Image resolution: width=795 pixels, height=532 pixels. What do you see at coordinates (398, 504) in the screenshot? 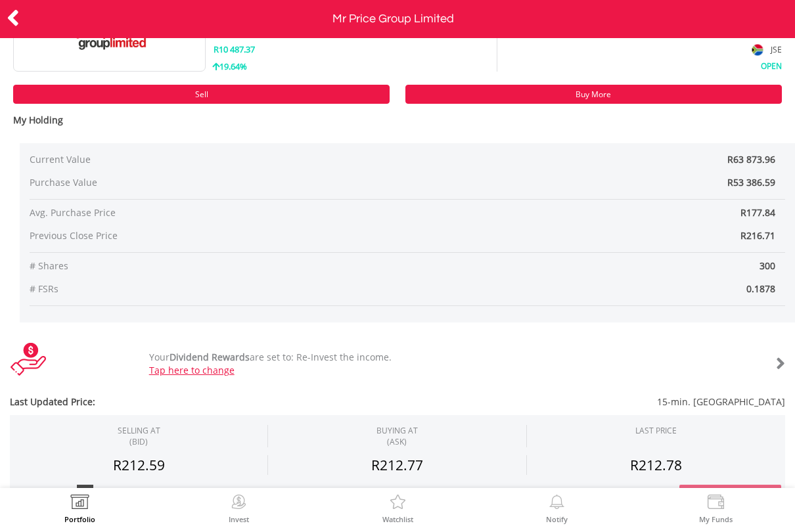
I see `img: Watchlist` at bounding box center [398, 504].